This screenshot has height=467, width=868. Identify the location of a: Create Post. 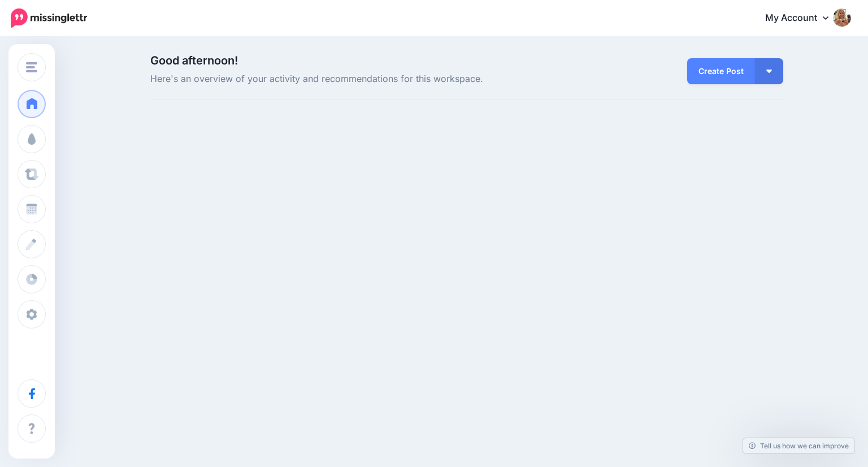
(721, 71).